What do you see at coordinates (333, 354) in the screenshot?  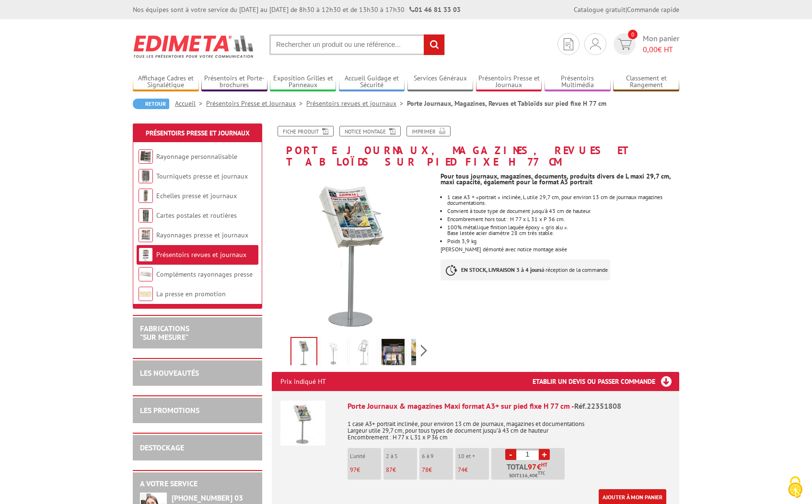 I see `img: porte_journaux_magazines_a3_sur_pied_fixe_h77_cm_22351808_vide.jpg` at bounding box center [333, 354].